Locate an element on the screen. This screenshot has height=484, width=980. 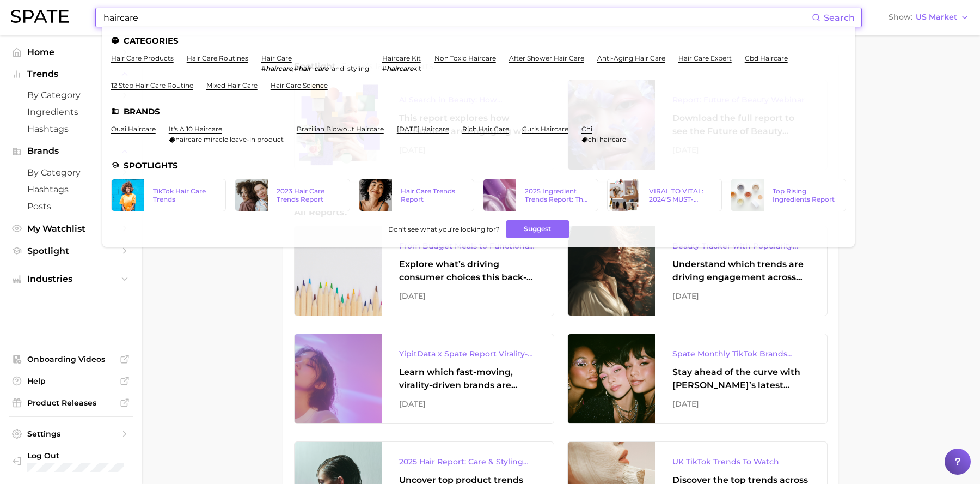
a: cbd haircare is located at coordinates (766, 58).